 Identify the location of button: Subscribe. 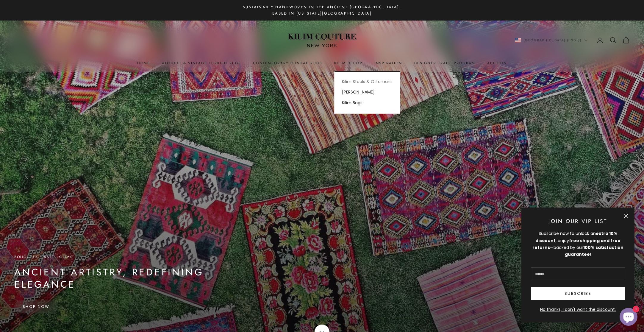
(578, 293).